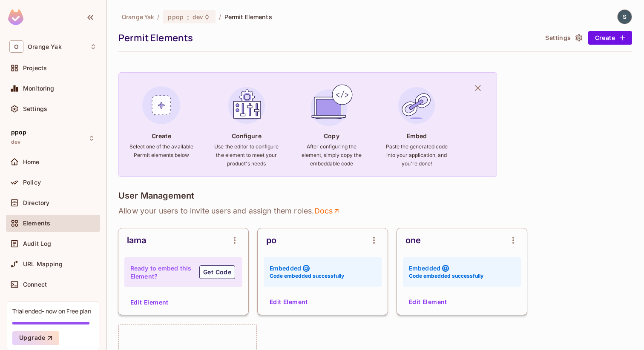 The image size is (644, 350). Describe the element at coordinates (271, 240) in the screenshot. I see `div: po` at that location.